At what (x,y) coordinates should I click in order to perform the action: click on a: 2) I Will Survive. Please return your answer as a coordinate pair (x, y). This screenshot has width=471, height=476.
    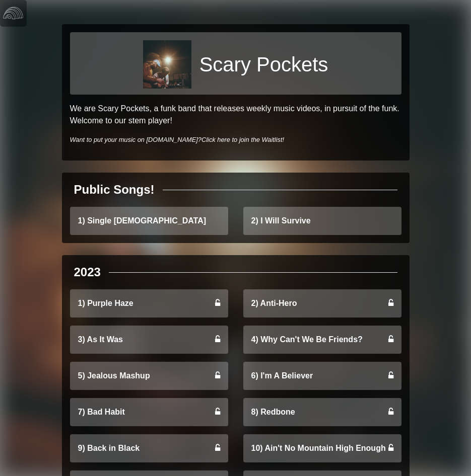
    Looking at the image, I should click on (322, 221).